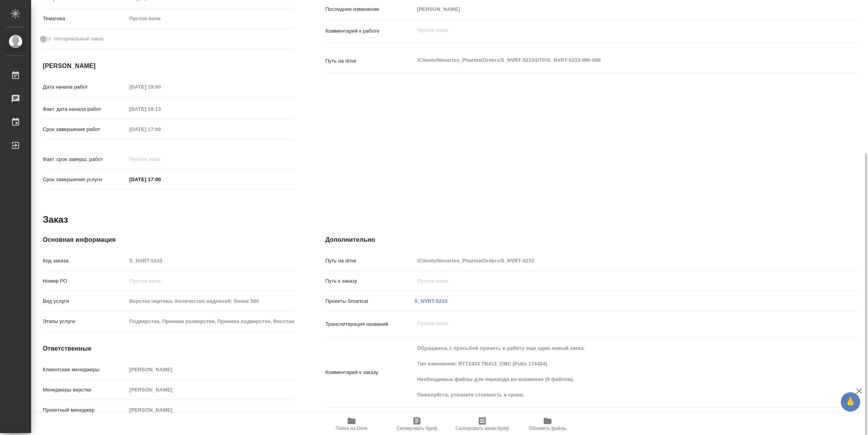  I want to click on p: Проекты Smartcat, so click(370, 301).